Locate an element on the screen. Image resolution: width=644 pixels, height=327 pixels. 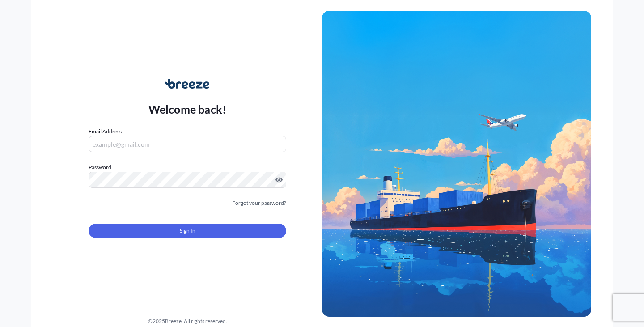
label: Password is located at coordinates (188, 167).